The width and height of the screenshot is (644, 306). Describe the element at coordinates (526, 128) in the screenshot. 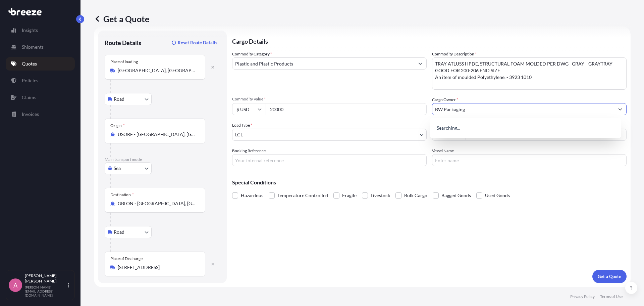

I see `p: Searching...` at that location.